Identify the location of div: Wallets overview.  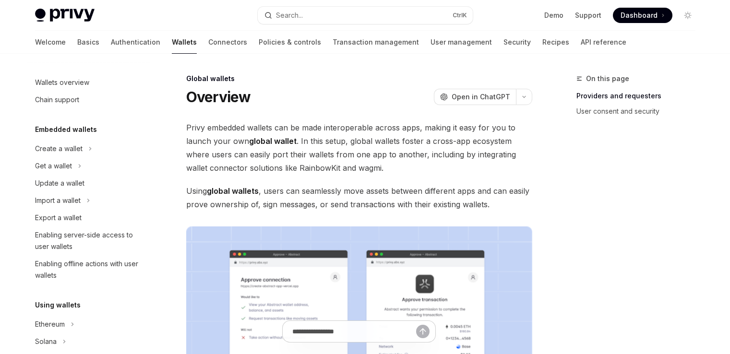
(62, 83).